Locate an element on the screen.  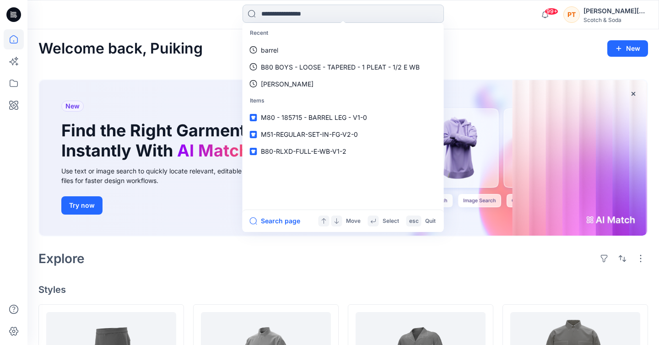
button: Try now is located at coordinates (82, 205).